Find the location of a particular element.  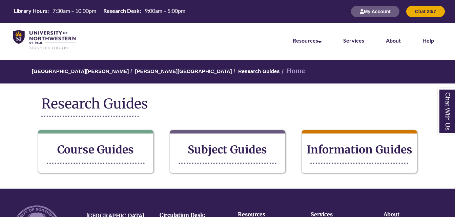

span: 7:30am – 10:00pm is located at coordinates (74, 10).